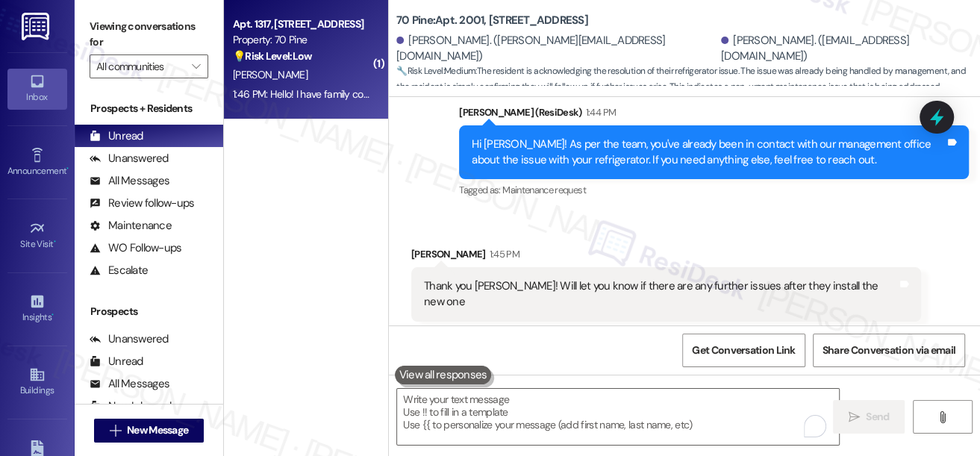 The image size is (980, 456). Describe the element at coordinates (436, 71) in the screenshot. I see `strong: 🔧 Risk Level: Medium` at that location.